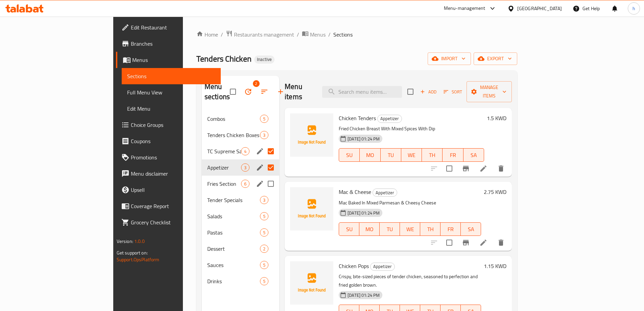 The width and height of the screenshot is (644, 311). Describe the element at coordinates (245, 184) in the screenshot. I see `span: 6` at that location.